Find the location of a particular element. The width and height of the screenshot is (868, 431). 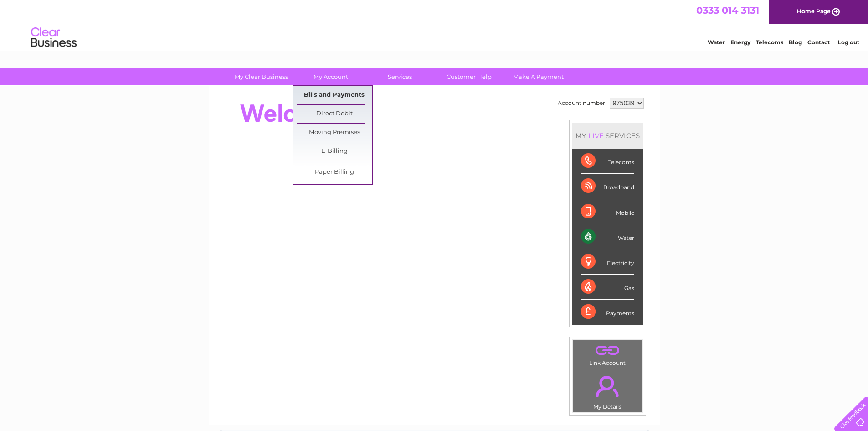

a: Services is located at coordinates (399, 77).